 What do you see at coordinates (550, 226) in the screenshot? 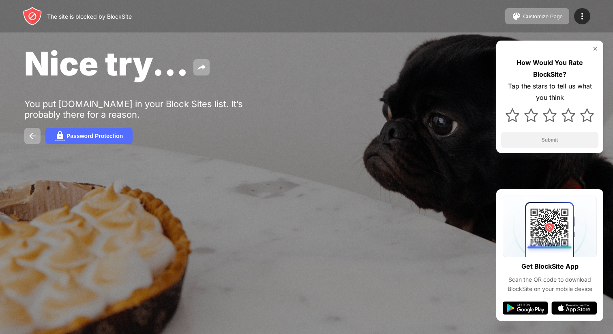
I see `img: qrcode.svg` at bounding box center [550, 226].